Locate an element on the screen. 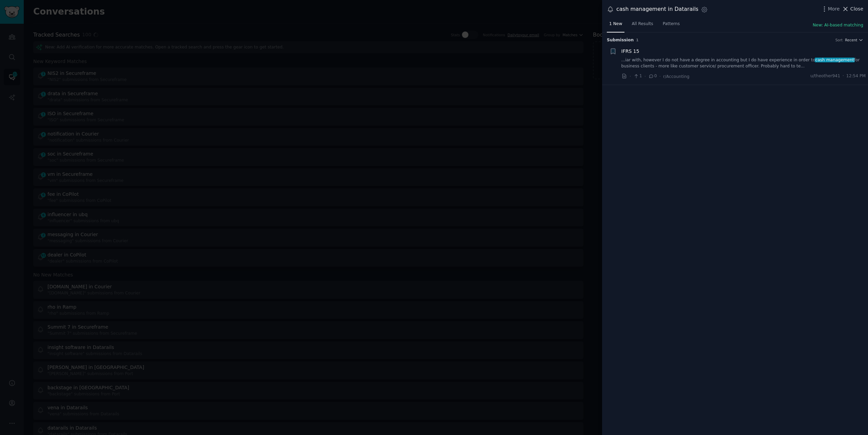 The width and height of the screenshot is (868, 435). button: Close is located at coordinates (853, 9).